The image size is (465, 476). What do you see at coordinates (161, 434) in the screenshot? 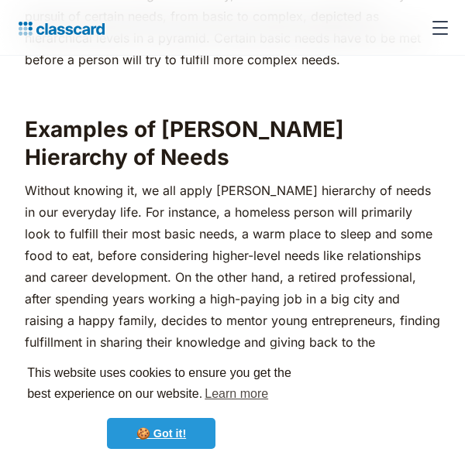
I see `a: dismiss cookie message` at bounding box center [161, 434].